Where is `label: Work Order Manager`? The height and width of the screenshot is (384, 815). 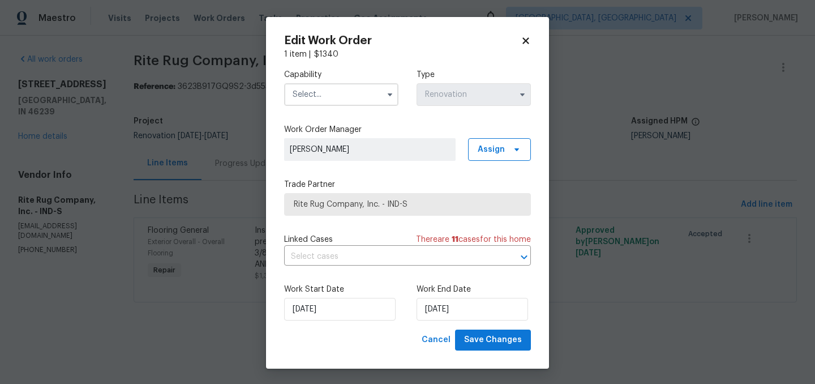 label: Work Order Manager is located at coordinates (408, 130).